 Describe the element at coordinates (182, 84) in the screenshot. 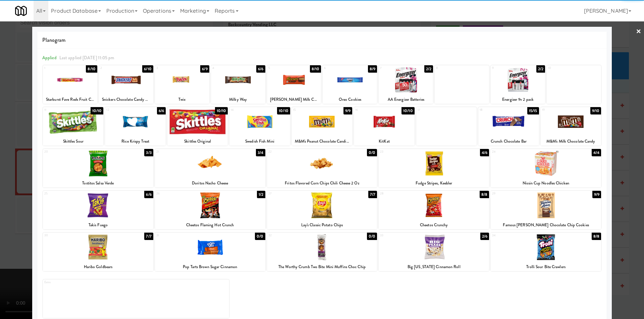

I see `div: 36/9Twix` at that location.